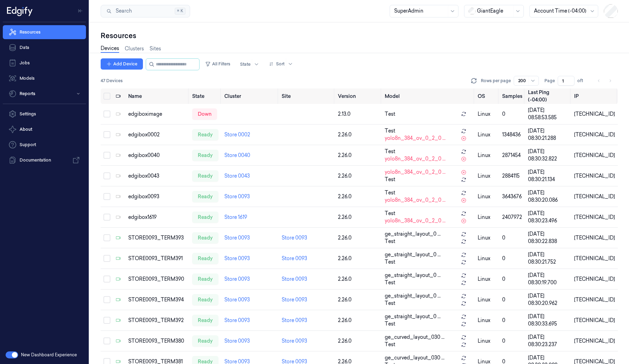  Describe the element at coordinates (45, 114) in the screenshot. I see `a: Settings` at that location.